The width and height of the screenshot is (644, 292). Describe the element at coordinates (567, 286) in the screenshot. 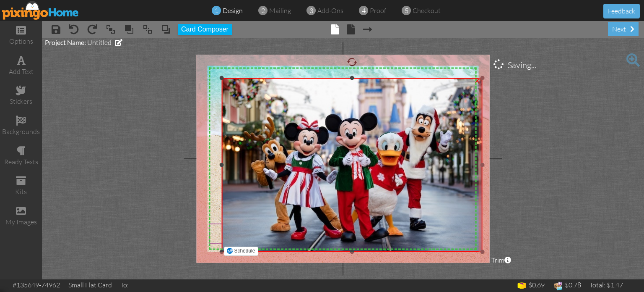

I see `td: $0.78` at that location.